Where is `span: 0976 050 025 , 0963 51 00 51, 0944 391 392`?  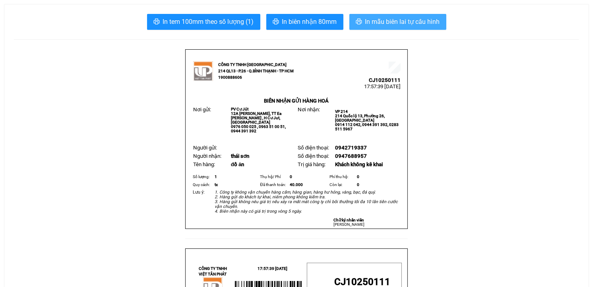 span: 0976 050 025 , 0963 51 00 51, 0944 391 392 is located at coordinates (258, 129).